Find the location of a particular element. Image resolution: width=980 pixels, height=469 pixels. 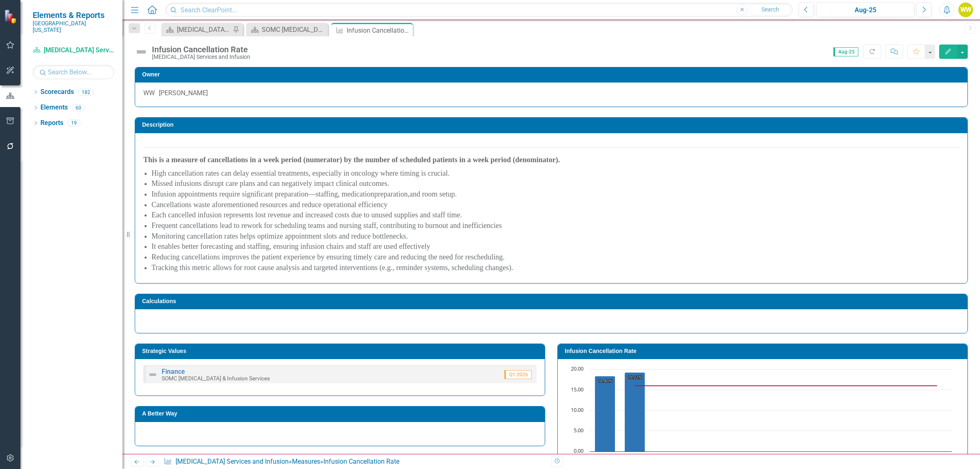

button: Search is located at coordinates (770, 10).